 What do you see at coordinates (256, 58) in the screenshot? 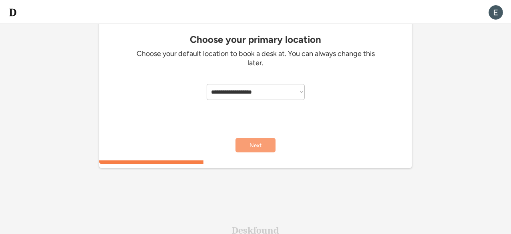
I see `div: Choose your default location to book a desk at. You can always change this later.` at bounding box center [256, 58].